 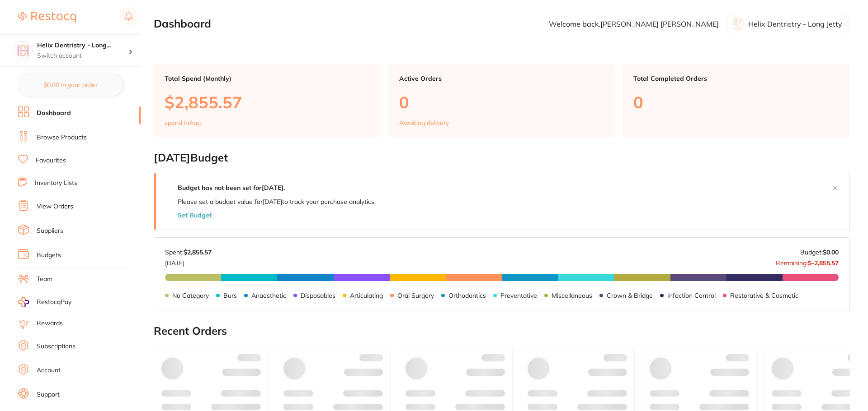 I want to click on p: Preventative, so click(x=518, y=296).